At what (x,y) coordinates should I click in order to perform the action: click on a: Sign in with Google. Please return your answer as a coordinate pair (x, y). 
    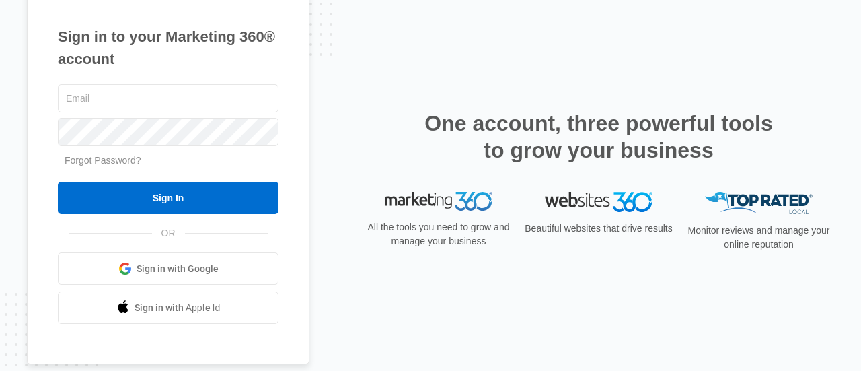
    Looking at the image, I should click on (168, 268).